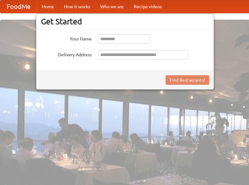 The image size is (249, 185). What do you see at coordinates (187, 80) in the screenshot?
I see `button: Find Restaurants!` at bounding box center [187, 80].